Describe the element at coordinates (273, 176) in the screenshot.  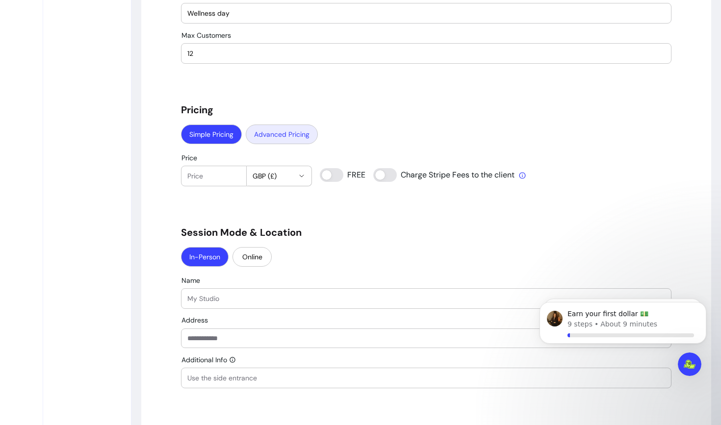
I see `span: GBP (£)` at that location.